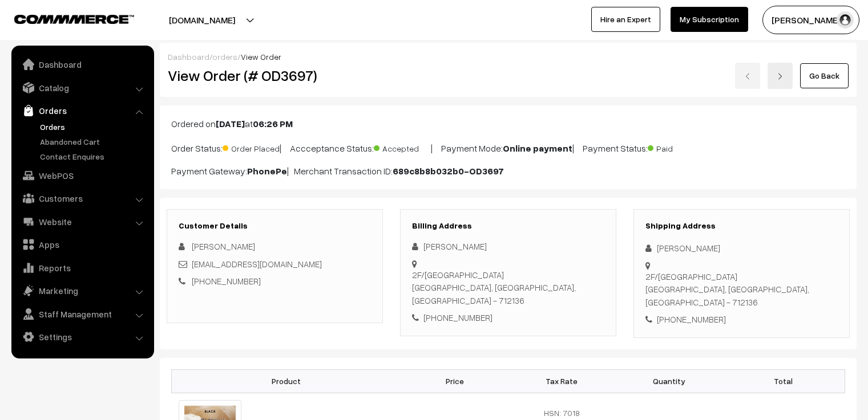  What do you see at coordinates (82, 198) in the screenshot?
I see `a: Customers` at bounding box center [82, 198].